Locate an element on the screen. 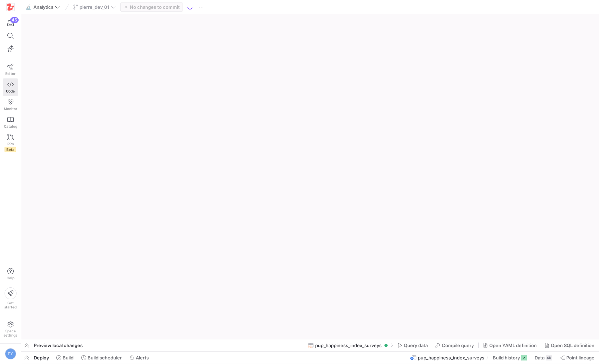 This screenshot has height=364, width=599. button: Data4K is located at coordinates (543, 357).